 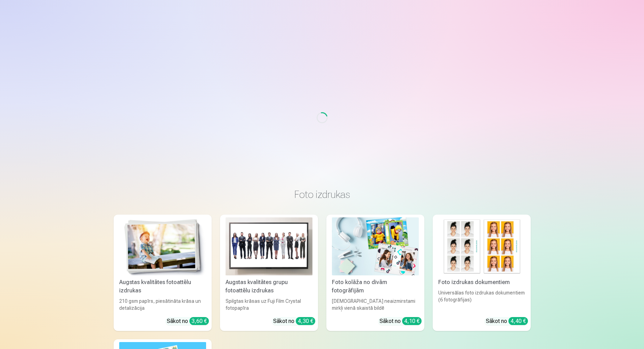 What do you see at coordinates (322, 195) in the screenshot?
I see `h3: Foto izdrukas` at bounding box center [322, 195].